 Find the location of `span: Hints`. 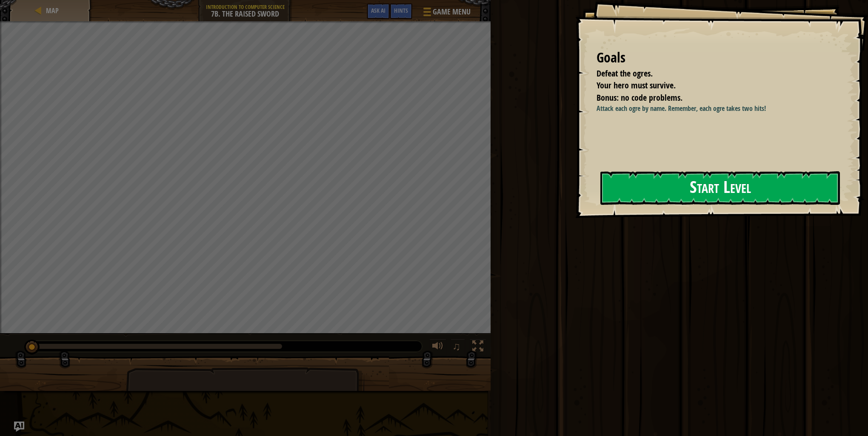

span: Hints is located at coordinates (401, 10).